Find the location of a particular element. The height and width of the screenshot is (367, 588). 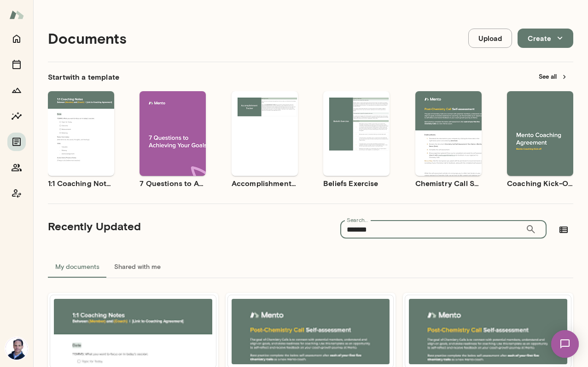

h6: Accomplishment Tracker is located at coordinates (265, 184).